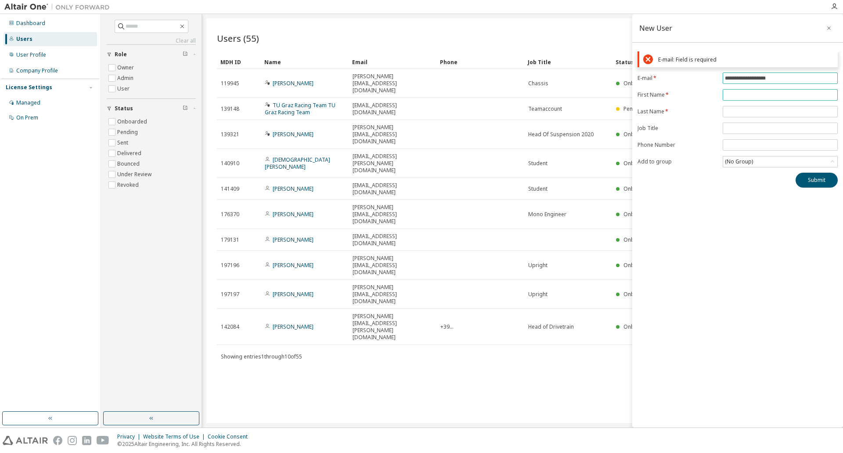 Image resolution: width=843 pixels, height=453 pixels. I want to click on span: +39..., so click(447, 327).